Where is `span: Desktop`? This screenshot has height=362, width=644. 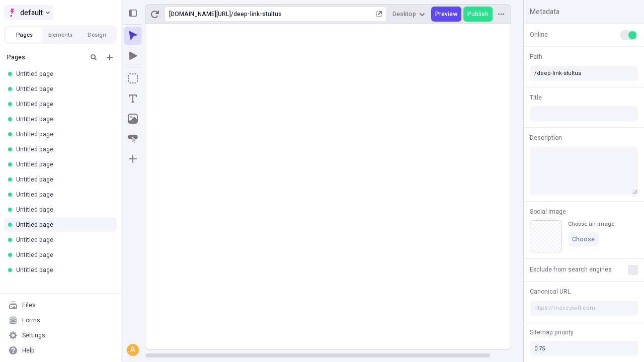
span: Desktop is located at coordinates (404, 14).